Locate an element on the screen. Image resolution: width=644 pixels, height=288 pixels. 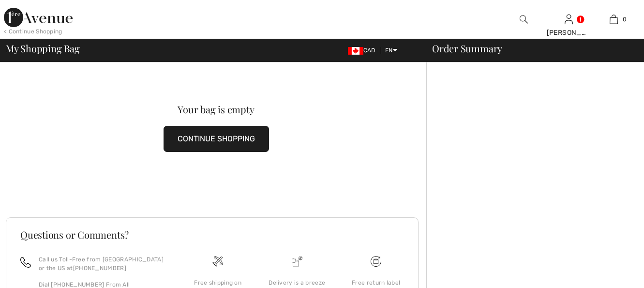
img: Canadian Dollar is located at coordinates (356, 51).